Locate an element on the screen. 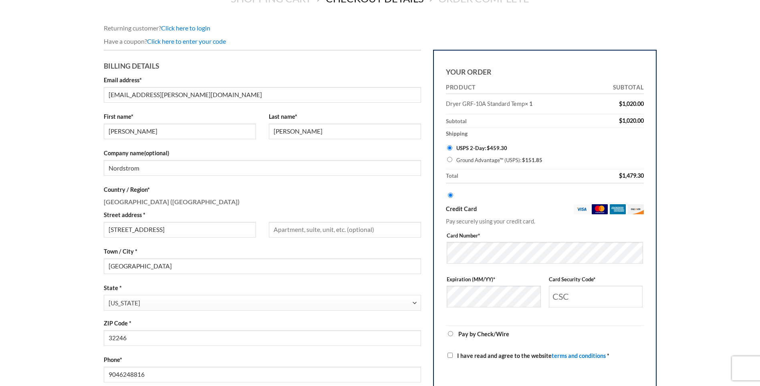 The width and height of the screenshot is (760, 386). label: Card Security Code is located at coordinates (596, 279).